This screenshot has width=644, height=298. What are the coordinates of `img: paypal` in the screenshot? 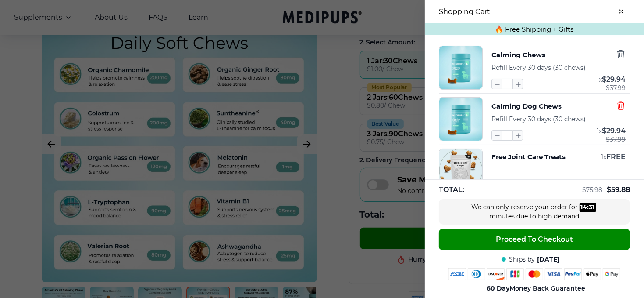 It's located at (573, 273).